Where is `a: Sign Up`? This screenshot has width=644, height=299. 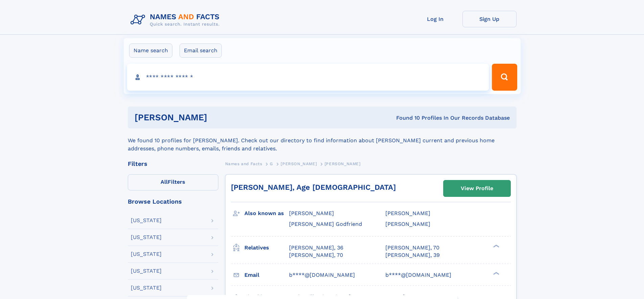
a: Sign Up is located at coordinates (489, 19).